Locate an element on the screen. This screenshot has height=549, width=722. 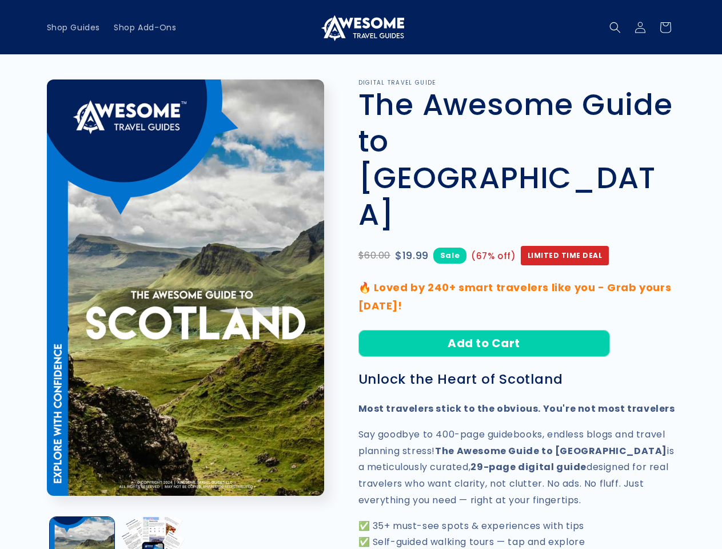
button: Add to Cart is located at coordinates (484, 343).